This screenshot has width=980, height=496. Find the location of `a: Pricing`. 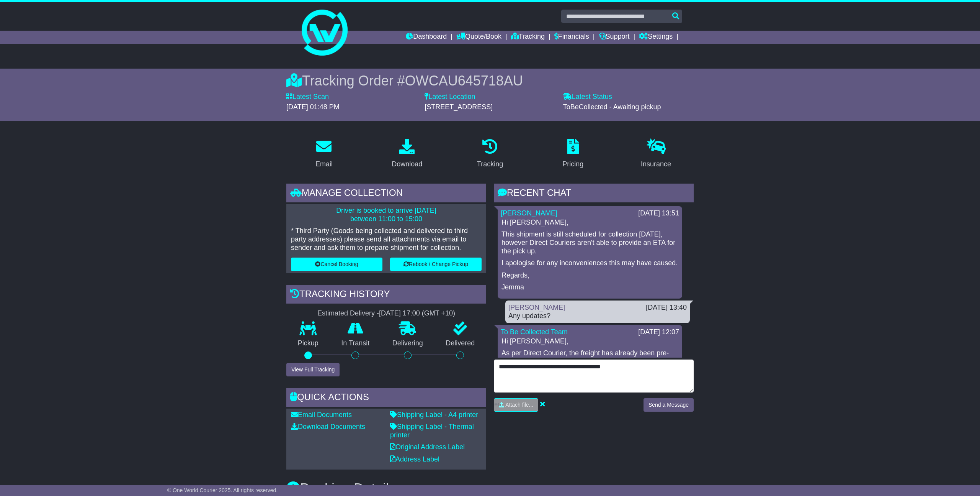

a: Pricing is located at coordinates (573, 154).